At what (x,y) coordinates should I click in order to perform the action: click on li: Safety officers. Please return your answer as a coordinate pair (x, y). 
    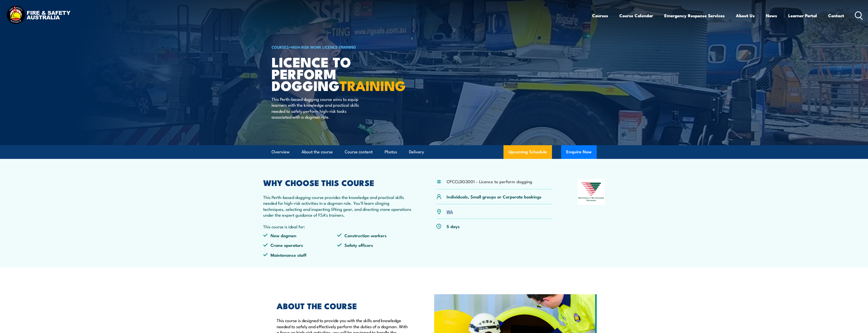
    Looking at the image, I should click on (374, 245).